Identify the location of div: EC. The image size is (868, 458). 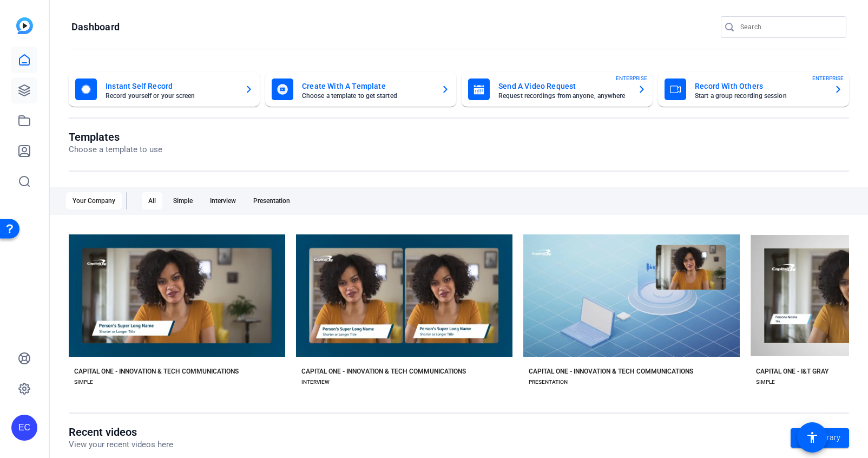
(24, 427).